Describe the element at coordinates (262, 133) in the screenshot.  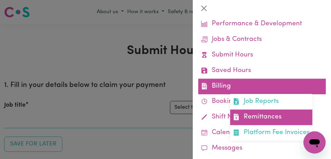
I see `a: Calendar` at that location.